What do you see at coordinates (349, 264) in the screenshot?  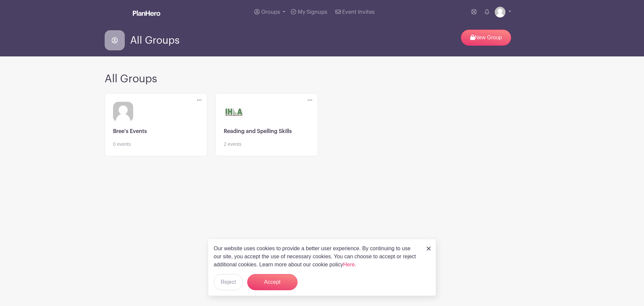 I see `a: Here` at bounding box center [349, 264].